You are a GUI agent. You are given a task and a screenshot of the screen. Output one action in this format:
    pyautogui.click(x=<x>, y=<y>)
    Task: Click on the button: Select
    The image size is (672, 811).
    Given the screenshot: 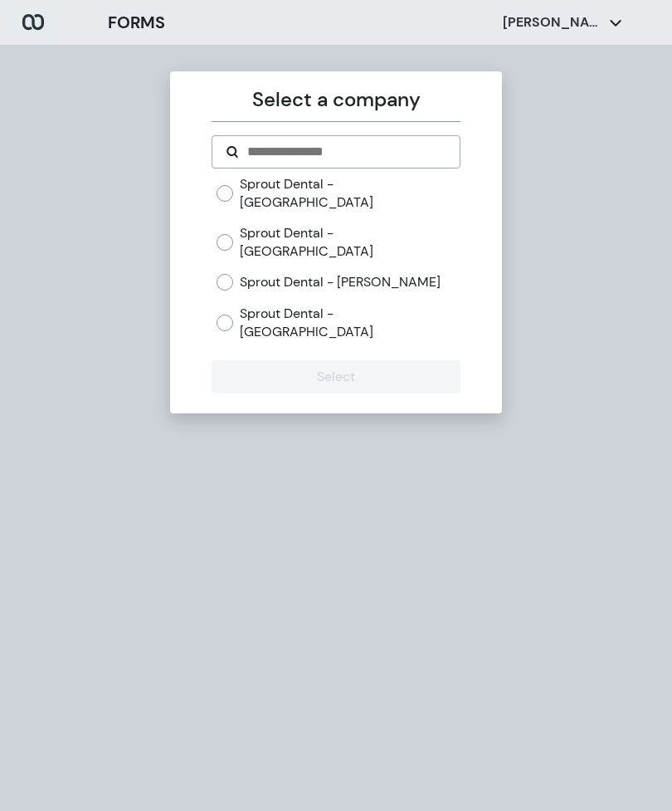 What is the action you would take?
    pyautogui.click(x=336, y=377)
    